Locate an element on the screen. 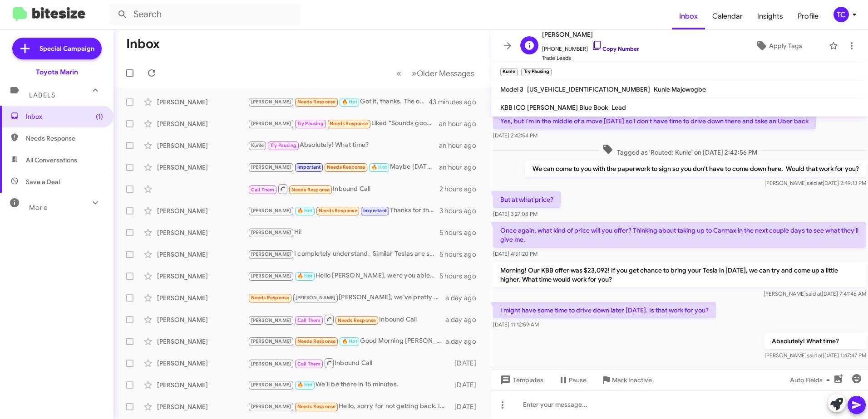  input: Search is located at coordinates (205, 14).